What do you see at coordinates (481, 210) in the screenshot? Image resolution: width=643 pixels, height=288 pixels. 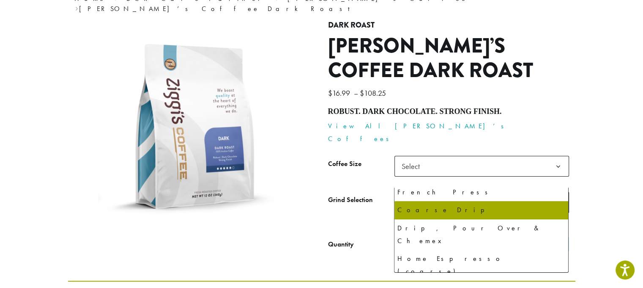 I see `div: Coarse Drip` at bounding box center [481, 210].